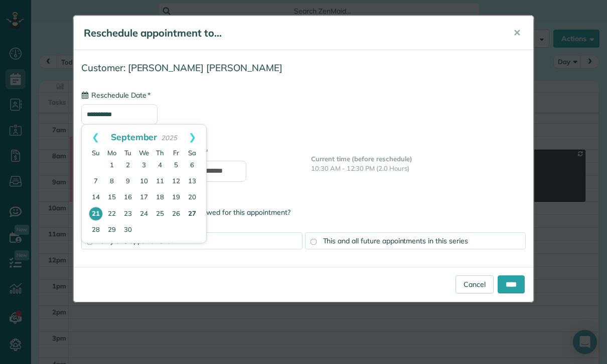  Describe the element at coordinates (144, 166) in the screenshot. I see `a: 3` at that location.